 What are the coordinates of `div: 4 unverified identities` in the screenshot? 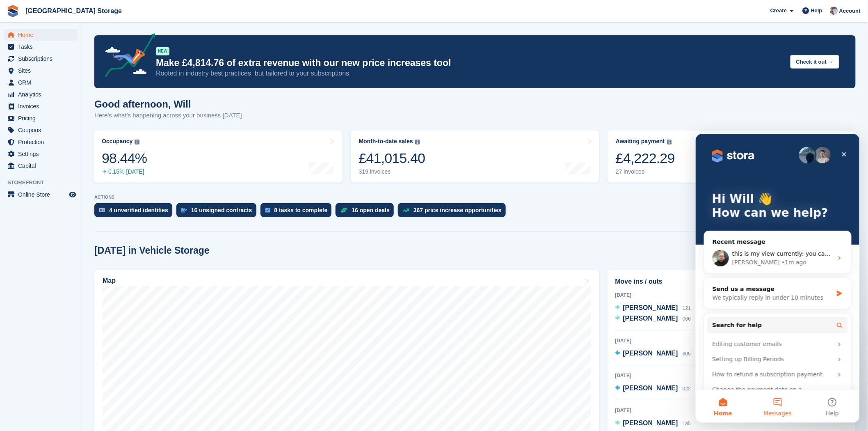 It's located at (139, 210).